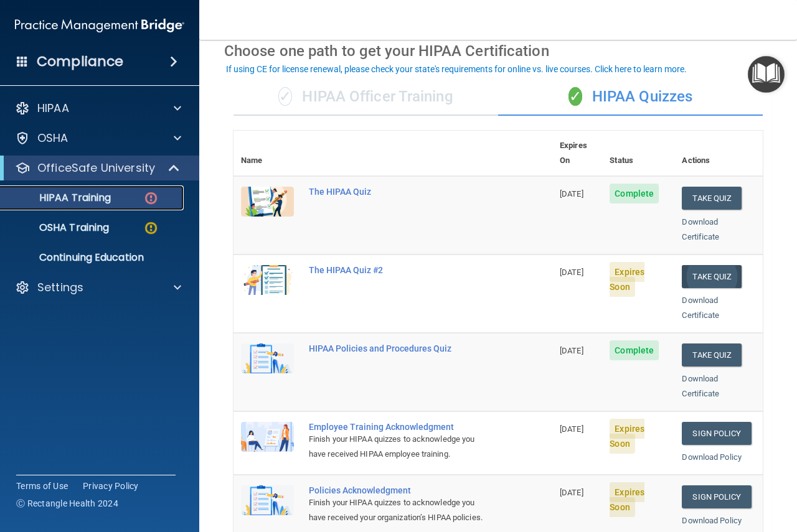  I want to click on p: OSHA Training, so click(58, 228).